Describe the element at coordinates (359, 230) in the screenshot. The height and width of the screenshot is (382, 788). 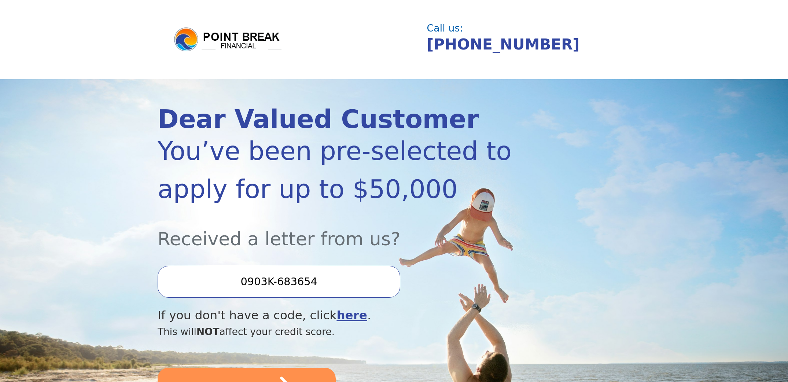
I see `div: Received a letter from us?` at that location.